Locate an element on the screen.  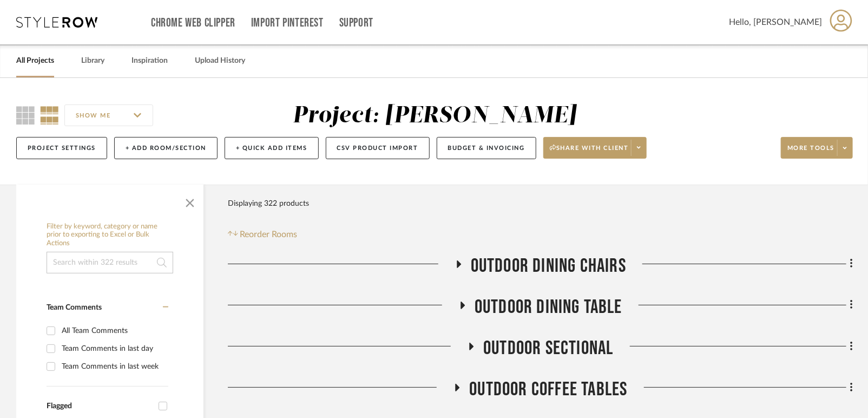
a: Chrome Web Clipper is located at coordinates (193, 23).